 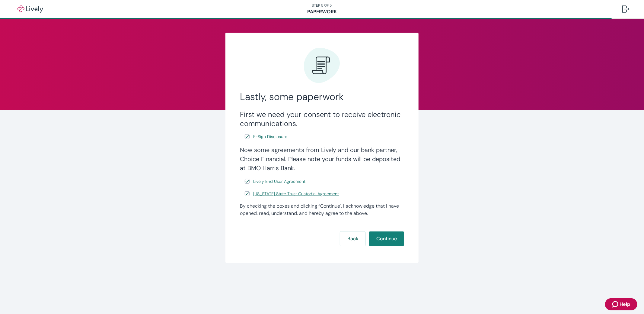 I want to click on span: Lively End User Agreement, so click(x=279, y=181).